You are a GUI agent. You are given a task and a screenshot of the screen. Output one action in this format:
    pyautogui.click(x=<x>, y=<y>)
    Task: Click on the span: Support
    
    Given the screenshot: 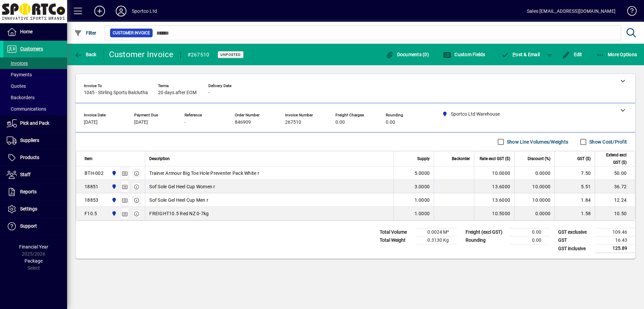 What is the action you would take?
    pyautogui.click(x=28, y=226)
    